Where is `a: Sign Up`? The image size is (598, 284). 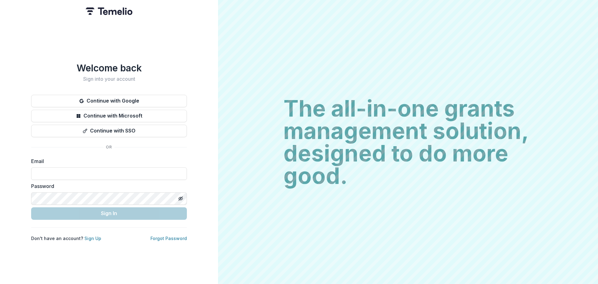 a: Sign Up is located at coordinates (93, 238).